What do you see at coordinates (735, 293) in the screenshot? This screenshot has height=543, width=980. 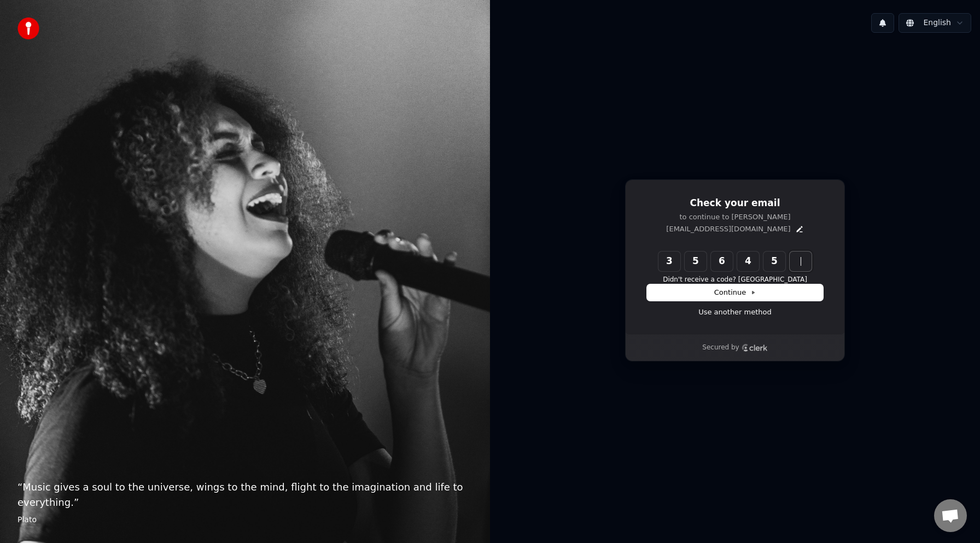 I see `span: Continue` at bounding box center [735, 293].